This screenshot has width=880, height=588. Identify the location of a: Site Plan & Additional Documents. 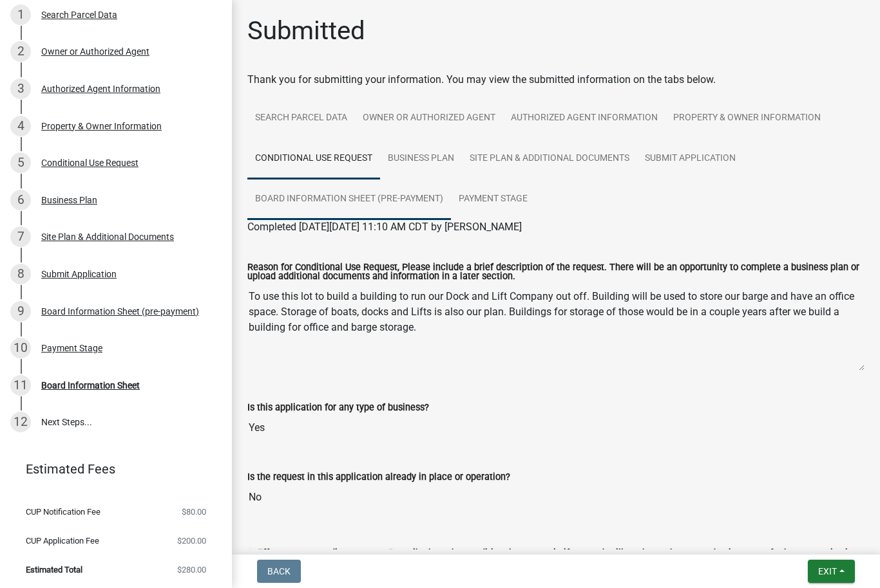
(549, 159).